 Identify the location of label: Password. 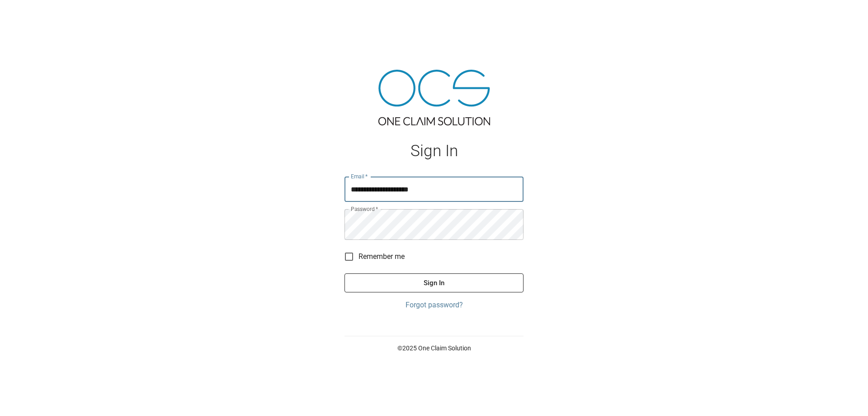
(364, 209).